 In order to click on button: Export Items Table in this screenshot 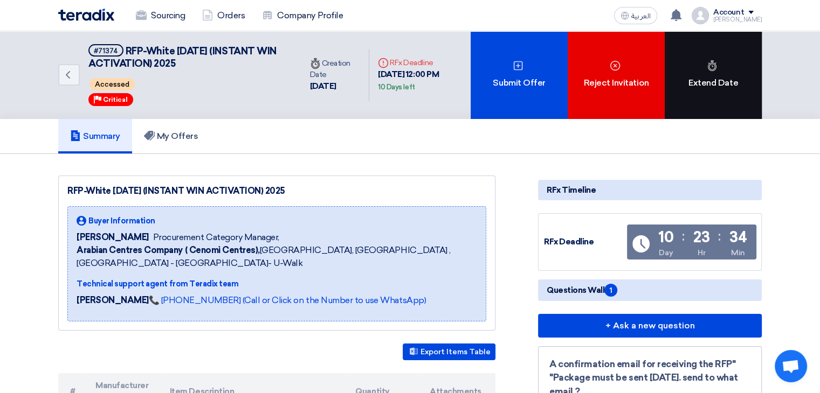, I will do `click(449, 352)`.